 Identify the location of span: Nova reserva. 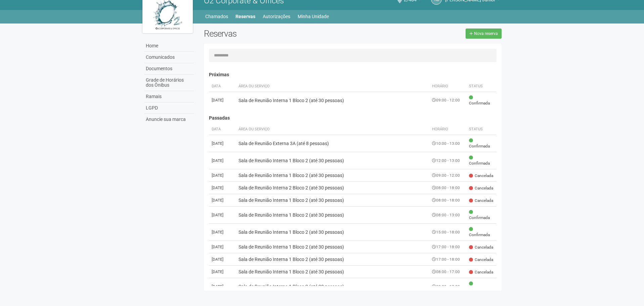
(486, 34).